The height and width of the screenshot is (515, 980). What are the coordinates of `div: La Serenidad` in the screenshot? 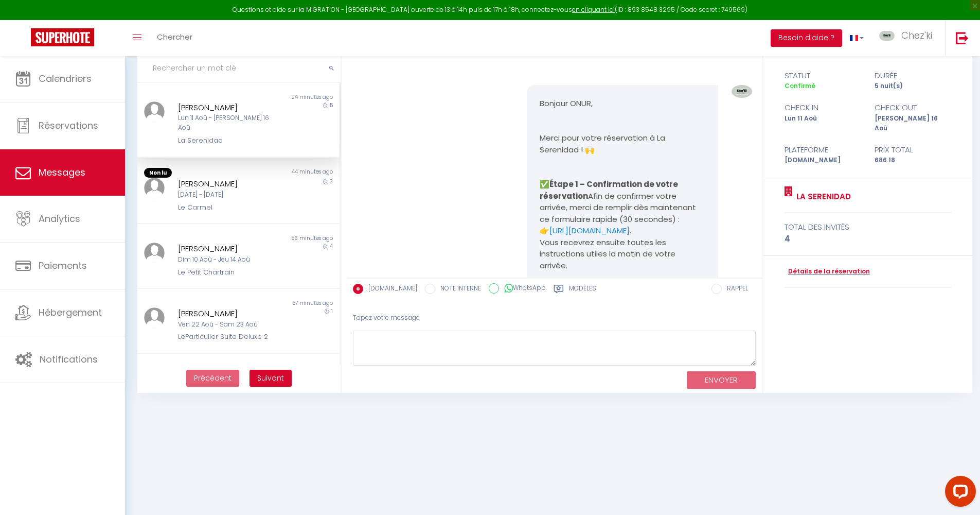 It's located at (230, 141).